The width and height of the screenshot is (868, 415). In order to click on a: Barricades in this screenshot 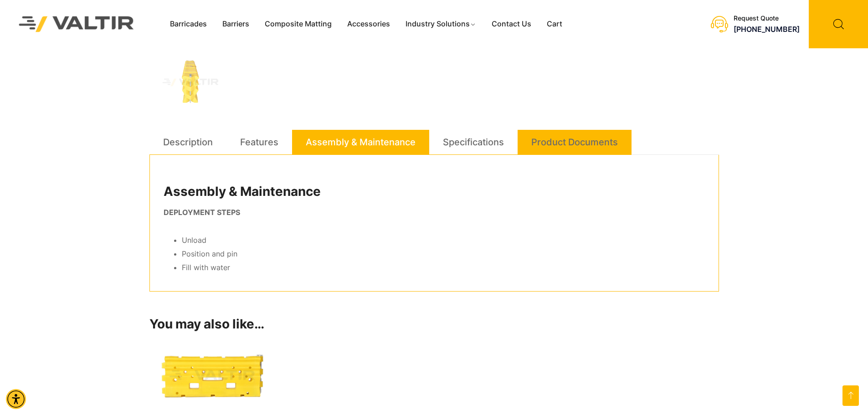, I will do `click(188, 24)`.